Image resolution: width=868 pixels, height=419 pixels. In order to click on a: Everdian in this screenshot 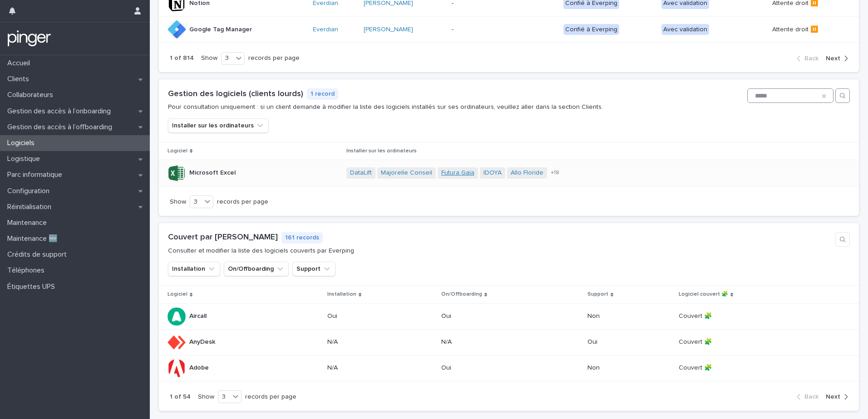, I will do `click(326, 29)`.